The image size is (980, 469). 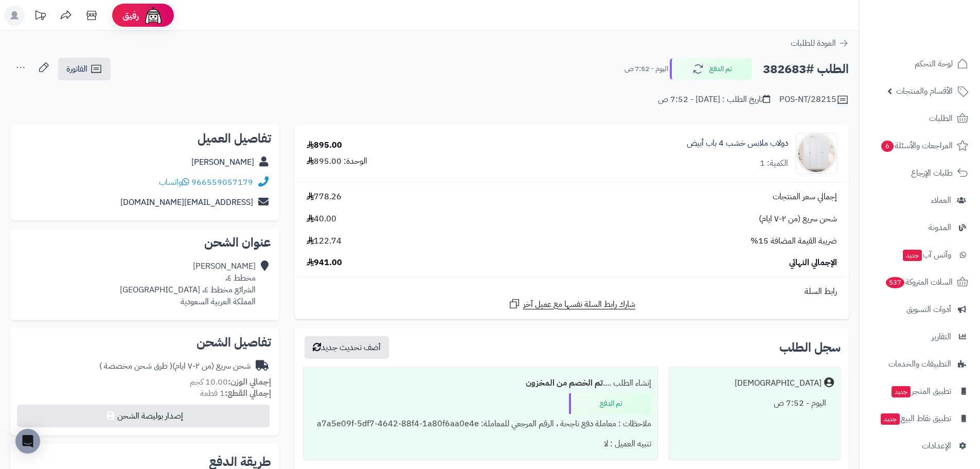 I want to click on span: واتساب, so click(x=174, y=182).